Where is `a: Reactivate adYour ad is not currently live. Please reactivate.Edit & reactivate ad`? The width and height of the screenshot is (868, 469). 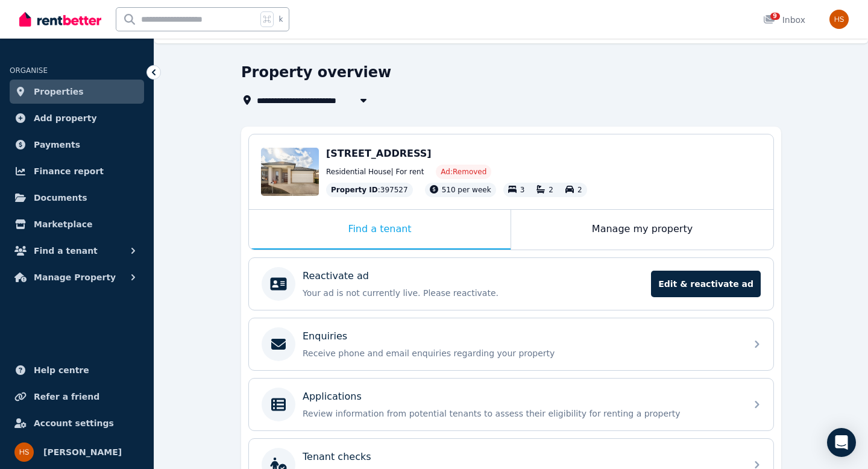
a: Reactivate adYour ad is not currently live. Please reactivate.Edit & reactivate ad is located at coordinates (511, 284).